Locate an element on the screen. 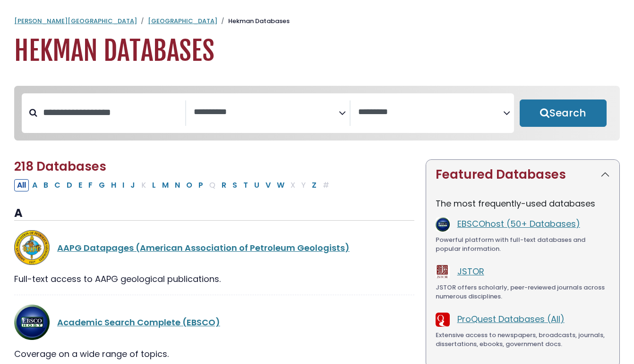 Image resolution: width=634 pixels, height=364 pixels. div: Powerful platform with full-text databases and popular information. is located at coordinates (523, 244).